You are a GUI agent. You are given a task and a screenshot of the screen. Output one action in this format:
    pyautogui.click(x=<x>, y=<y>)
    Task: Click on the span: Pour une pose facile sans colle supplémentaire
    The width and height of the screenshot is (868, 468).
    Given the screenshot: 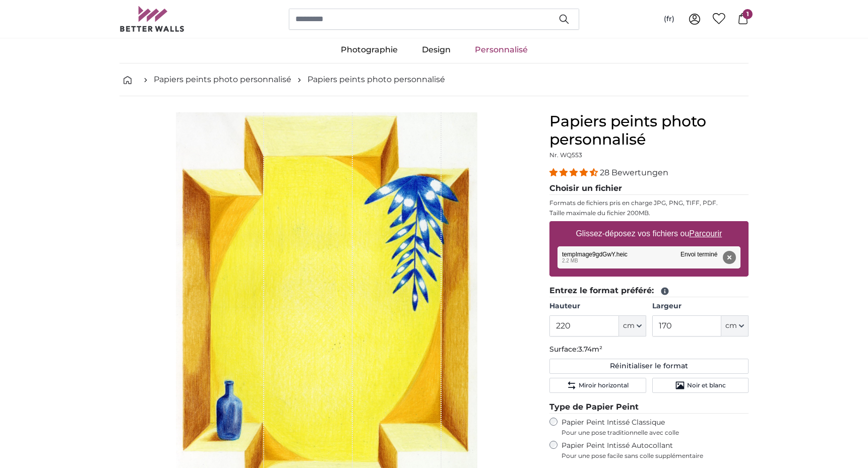 What is the action you would take?
    pyautogui.click(x=655, y=456)
    